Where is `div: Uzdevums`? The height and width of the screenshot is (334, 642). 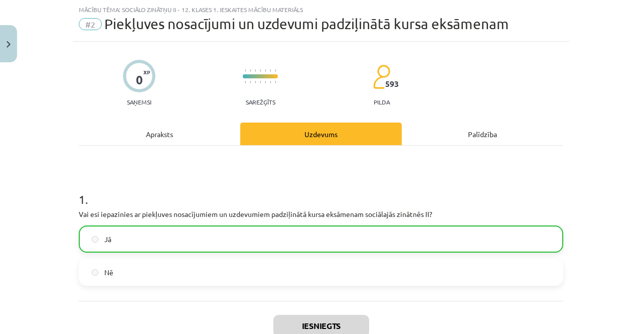 div: Uzdevums is located at coordinates (321, 133).